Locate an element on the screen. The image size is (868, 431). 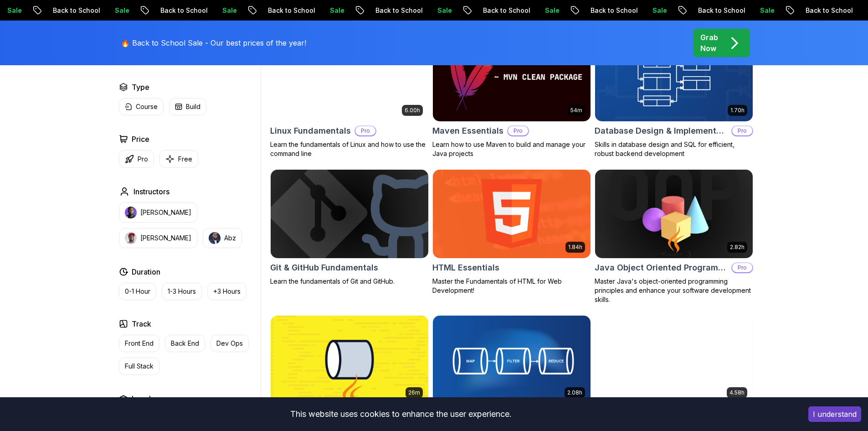
a: HTML Essentials card1.84hHTML EssentialsMaster the Fundamentals of HTML for Web Development! is located at coordinates (512, 232).